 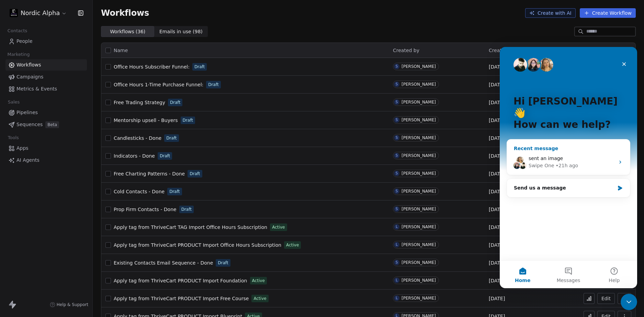 What do you see at coordinates (550, 13) in the screenshot?
I see `button: Create with AI` at bounding box center [550, 13].